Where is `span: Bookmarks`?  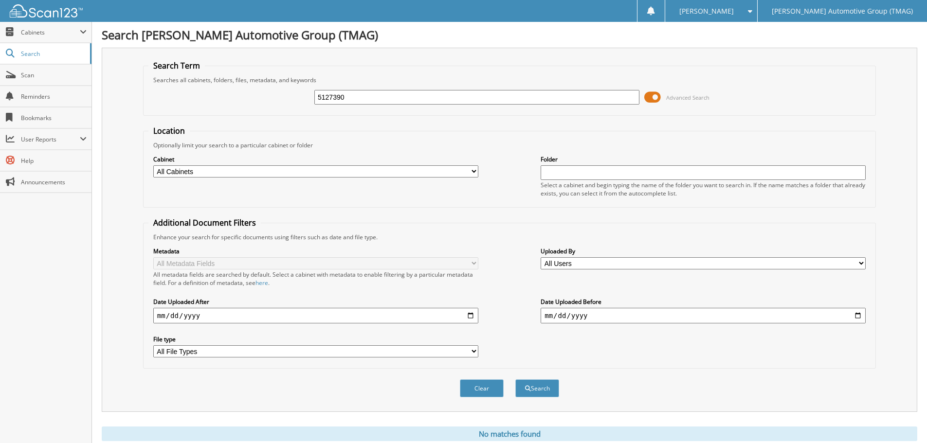
span: Bookmarks is located at coordinates (54, 118).